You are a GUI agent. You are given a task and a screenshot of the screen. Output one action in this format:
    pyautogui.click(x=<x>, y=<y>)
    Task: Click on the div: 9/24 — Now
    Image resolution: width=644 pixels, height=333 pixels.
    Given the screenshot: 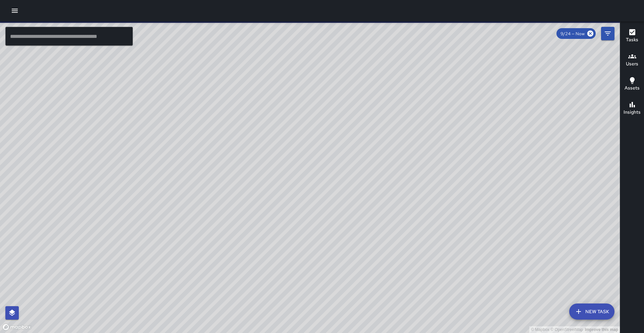 What is the action you would take?
    pyautogui.click(x=576, y=33)
    